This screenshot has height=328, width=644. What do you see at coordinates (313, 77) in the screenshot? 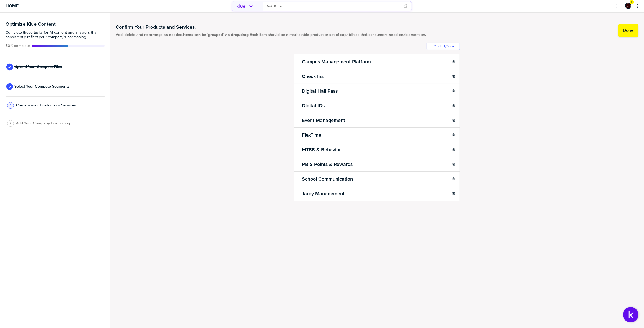
I see `h2: Check Ins` at bounding box center [313, 77].